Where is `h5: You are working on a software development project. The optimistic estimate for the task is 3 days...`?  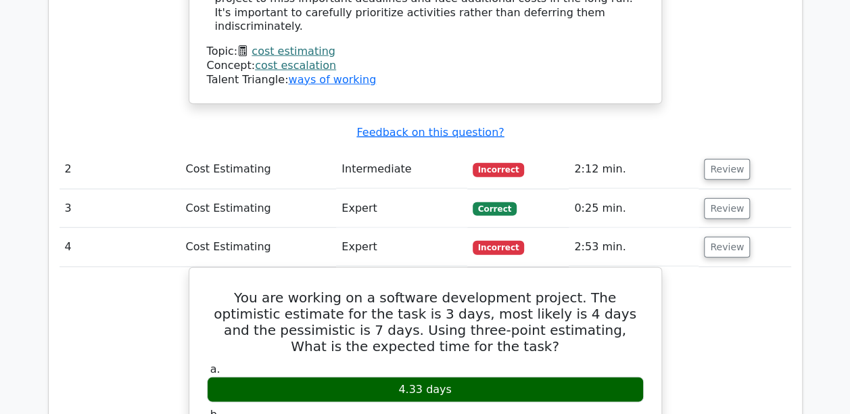
h5: You are working on a software development project. The optimistic estimate for the task is 3 days... is located at coordinates (426, 322).